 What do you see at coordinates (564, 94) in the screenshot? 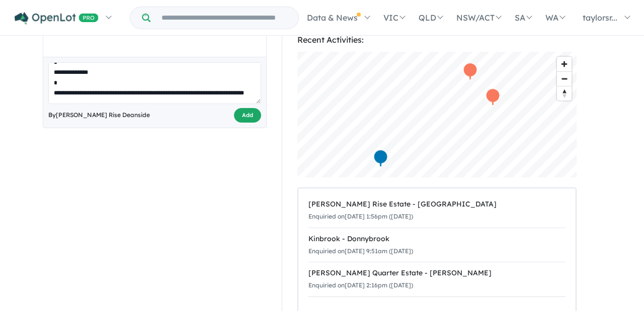
I see `span: Reset bearing to north` at bounding box center [564, 94].